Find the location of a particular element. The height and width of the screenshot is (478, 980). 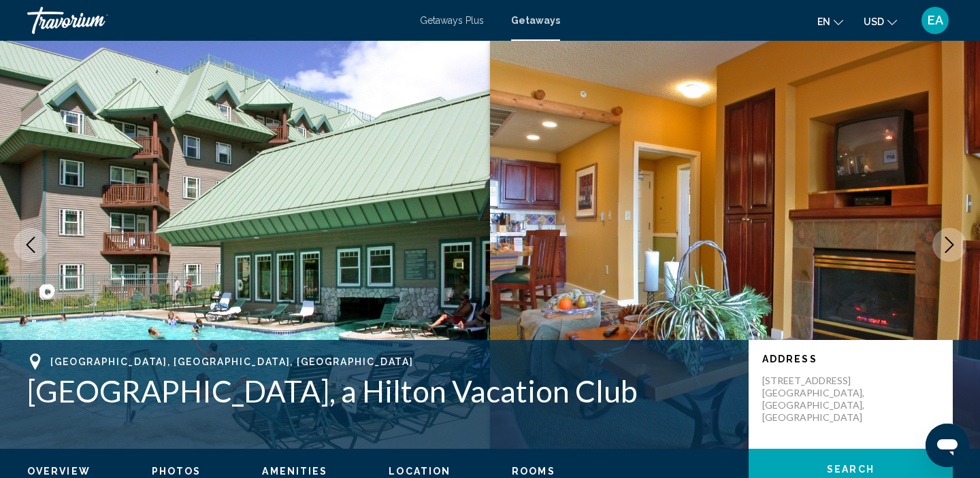

span: Overview is located at coordinates (58, 471).